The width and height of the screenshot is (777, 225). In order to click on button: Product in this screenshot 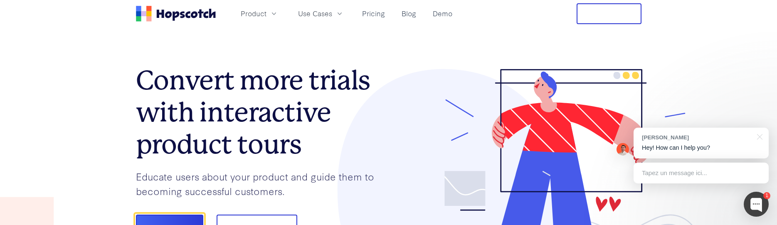, I will do `click(259, 13)`.